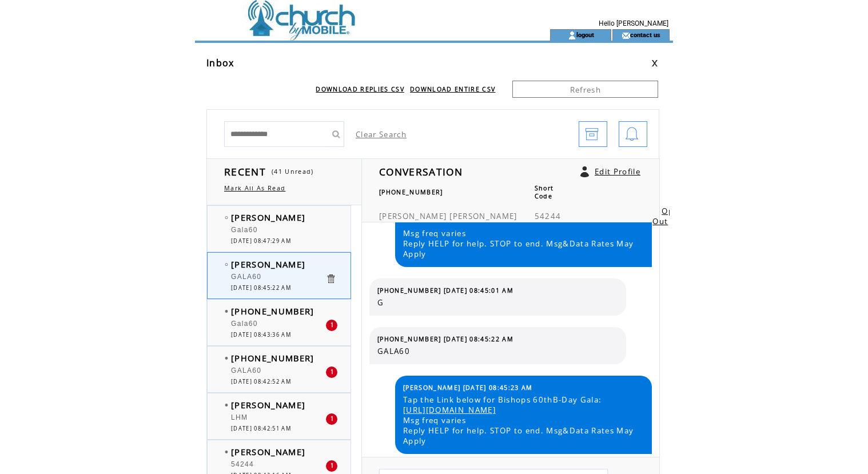 The image size is (868, 474). Describe the element at coordinates (452, 89) in the screenshot. I see `a: DOWNLOAD ENTIRE CSV` at that location.